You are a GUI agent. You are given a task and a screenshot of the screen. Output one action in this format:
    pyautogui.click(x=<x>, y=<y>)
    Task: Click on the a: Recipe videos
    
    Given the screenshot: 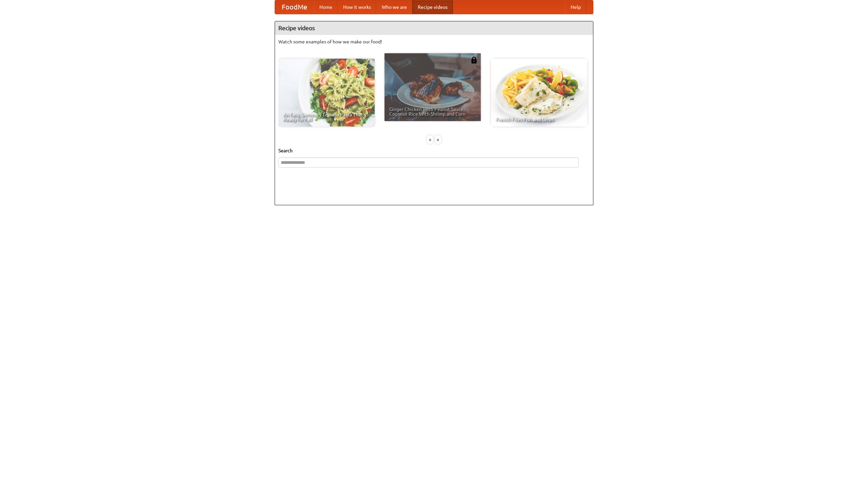 What is the action you would take?
    pyautogui.click(x=433, y=7)
    